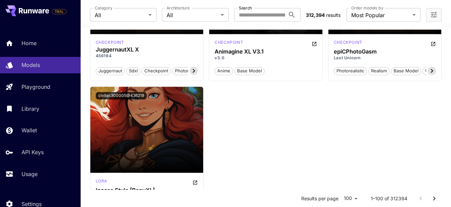 This screenshot has height=207, width=451. What do you see at coordinates (224, 71) in the screenshot?
I see `span: anime` at bounding box center [224, 71].